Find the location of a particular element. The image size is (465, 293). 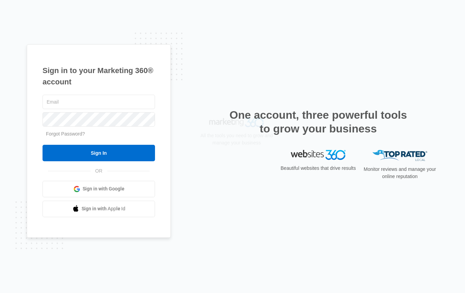

h2: One account, three powerful tools to grow your business is located at coordinates (318, 122).